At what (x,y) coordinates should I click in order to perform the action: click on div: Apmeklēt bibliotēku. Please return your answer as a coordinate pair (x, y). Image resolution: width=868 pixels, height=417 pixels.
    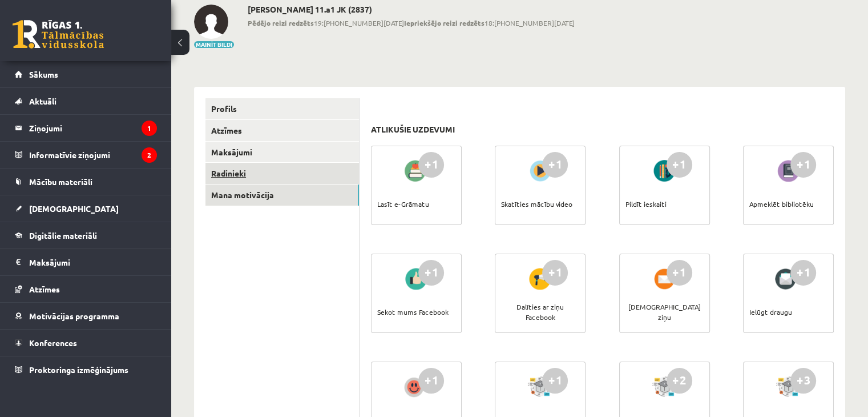
    Looking at the image, I should click on (782, 204).